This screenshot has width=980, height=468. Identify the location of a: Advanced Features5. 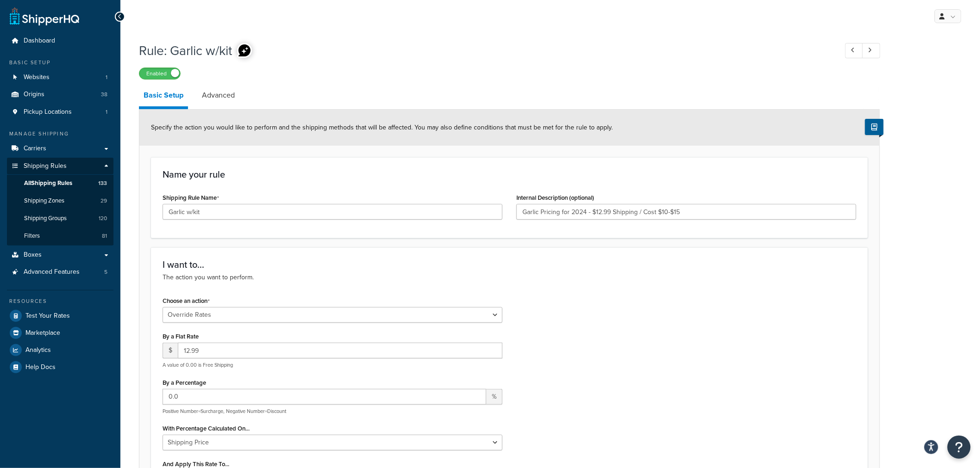
(60, 272).